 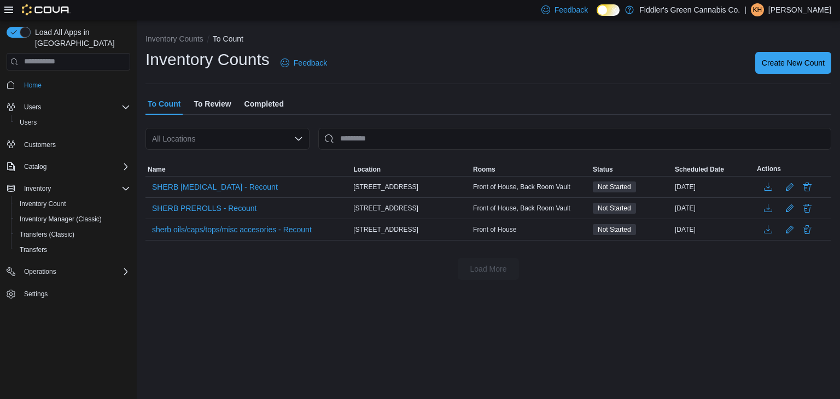 What do you see at coordinates (488, 269) in the screenshot?
I see `span: Load More` at bounding box center [488, 269].